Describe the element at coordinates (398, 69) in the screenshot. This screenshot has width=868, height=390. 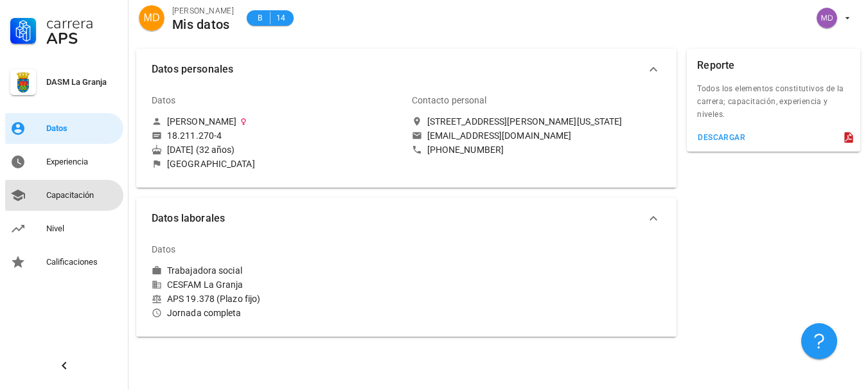
I see `span: Datos personales` at that location.